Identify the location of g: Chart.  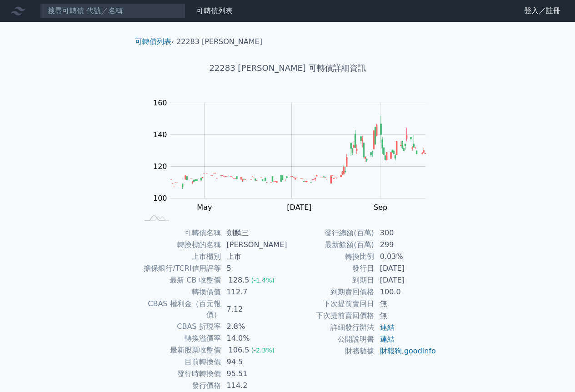
(294, 155).